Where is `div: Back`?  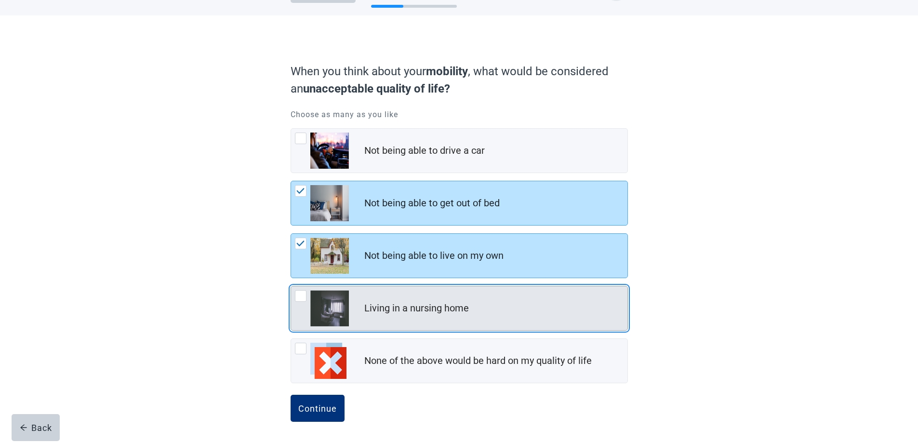
div: Back is located at coordinates (36, 427).